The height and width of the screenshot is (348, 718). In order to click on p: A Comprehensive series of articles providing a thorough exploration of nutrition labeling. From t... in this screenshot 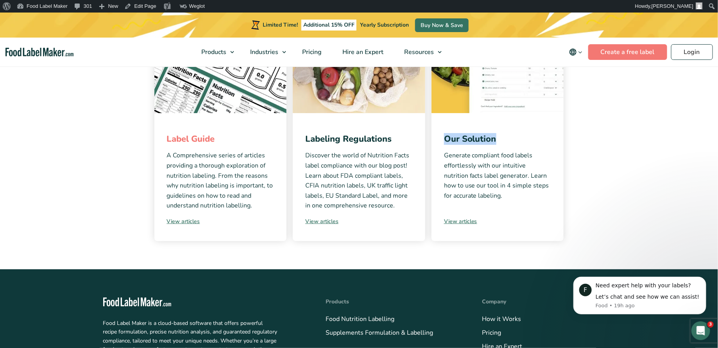, I will do `click(221, 181)`.